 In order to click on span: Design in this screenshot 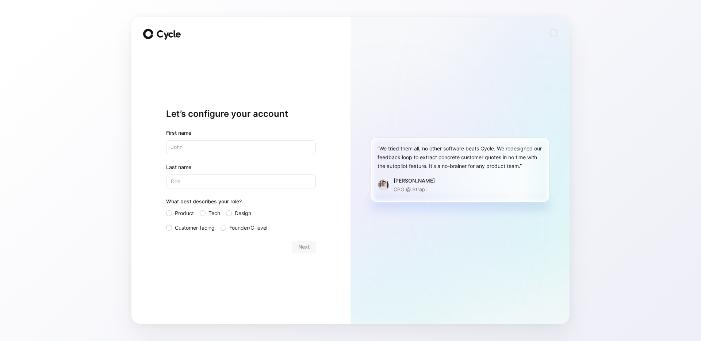, I will do `click(243, 213)`.